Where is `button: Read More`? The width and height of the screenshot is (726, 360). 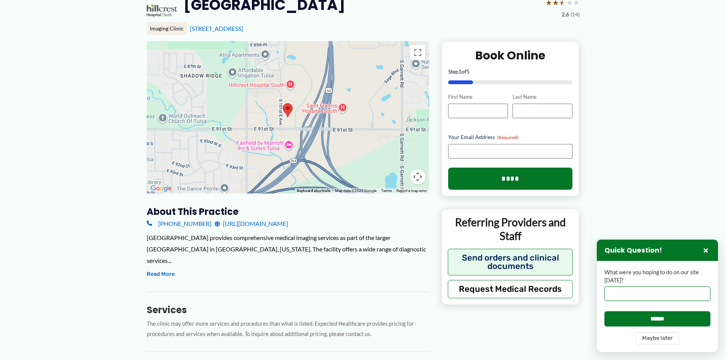
button: Read More is located at coordinates (160, 274).